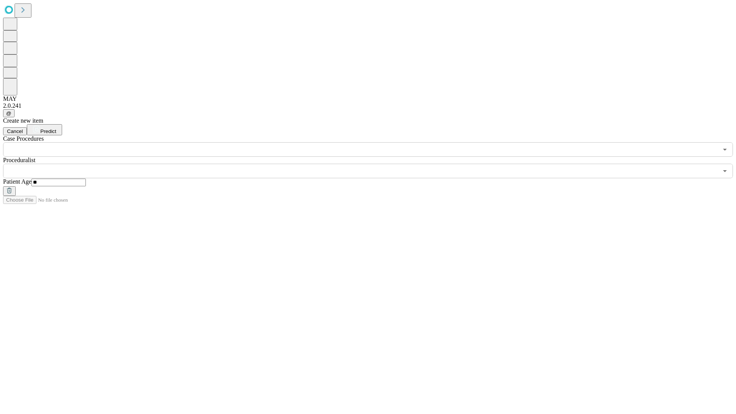 Image resolution: width=736 pixels, height=414 pixels. What do you see at coordinates (23, 138) in the screenshot?
I see `span: Scheduled Procedure` at bounding box center [23, 138].